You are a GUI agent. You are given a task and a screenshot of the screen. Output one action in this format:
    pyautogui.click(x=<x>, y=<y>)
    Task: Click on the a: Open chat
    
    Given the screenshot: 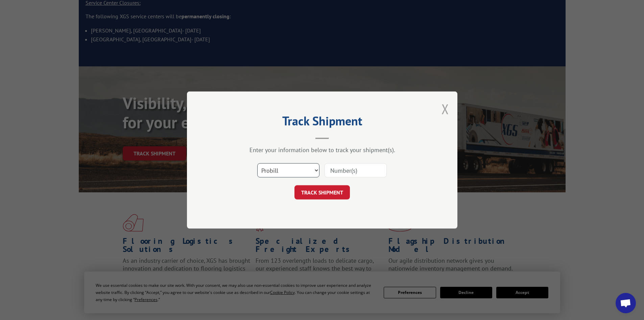 What is the action you would take?
    pyautogui.click(x=626, y=303)
    